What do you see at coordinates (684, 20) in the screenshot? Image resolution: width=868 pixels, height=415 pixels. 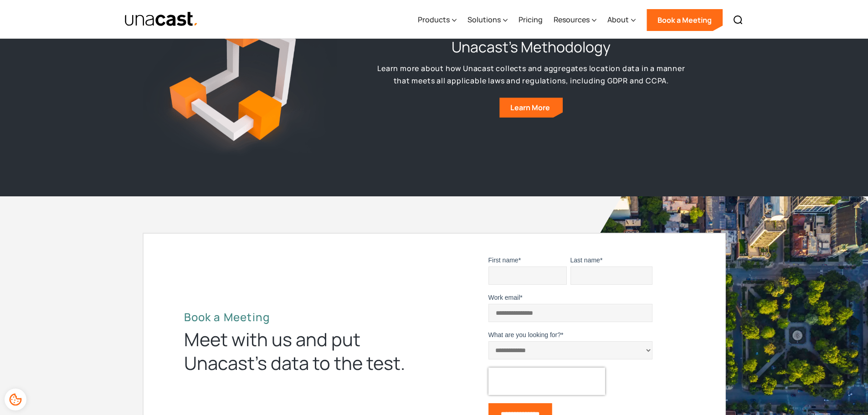 I see `a: Book a Meeting` at bounding box center [684, 20].